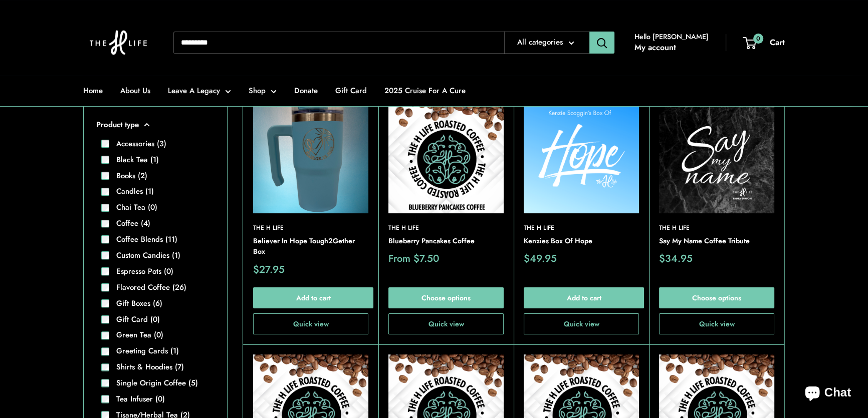 The height and width of the screenshot is (418, 868). What do you see at coordinates (131, 192) in the screenshot?
I see `label: Candles (1)` at bounding box center [131, 192].